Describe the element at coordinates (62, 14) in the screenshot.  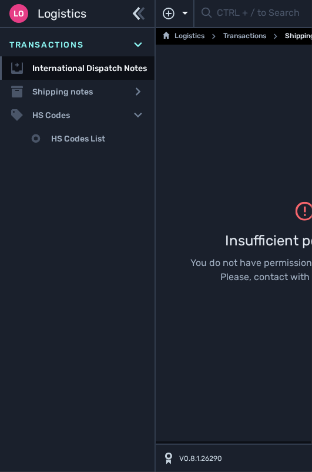
I see `span: Logistics` at that location.